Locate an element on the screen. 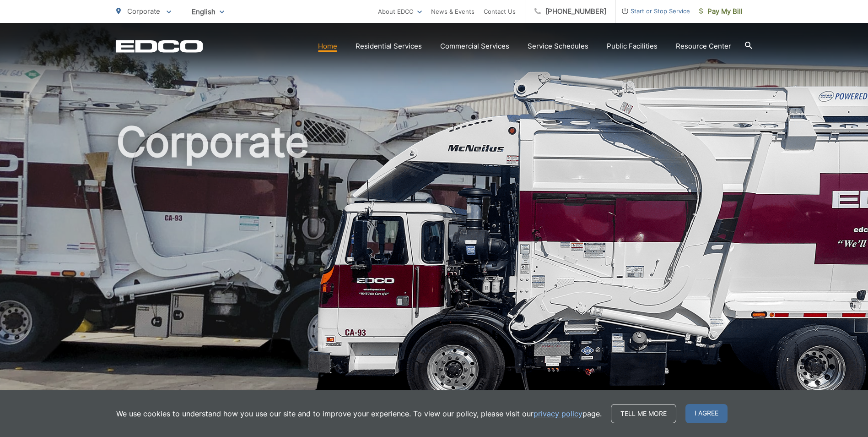 The image size is (868, 437). a: About EDCO is located at coordinates (400, 12).